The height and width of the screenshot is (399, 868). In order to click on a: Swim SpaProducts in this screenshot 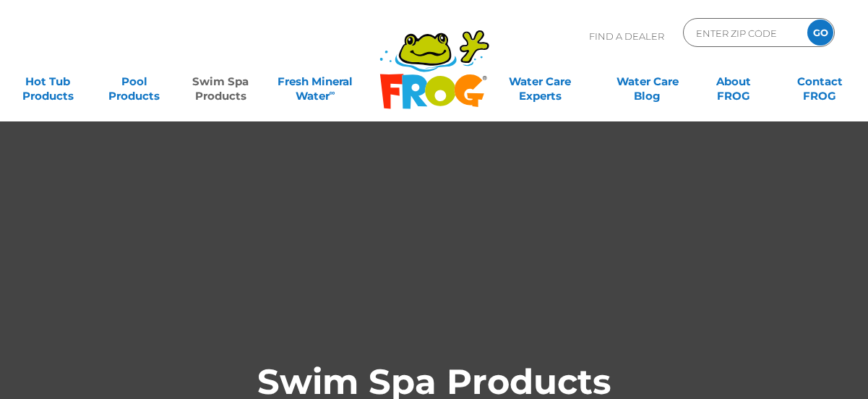, I will do `click(221, 81)`.